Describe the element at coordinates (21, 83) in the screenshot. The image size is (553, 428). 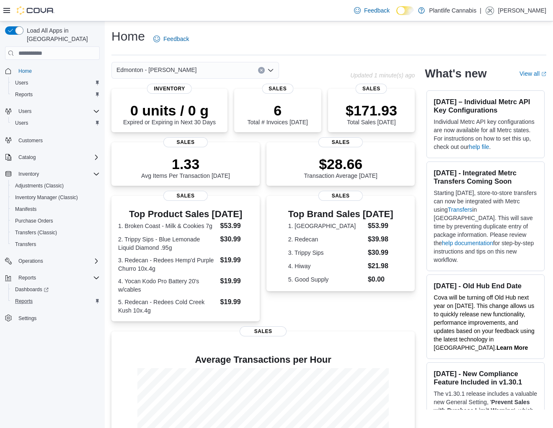
I see `a: Users` at that location.